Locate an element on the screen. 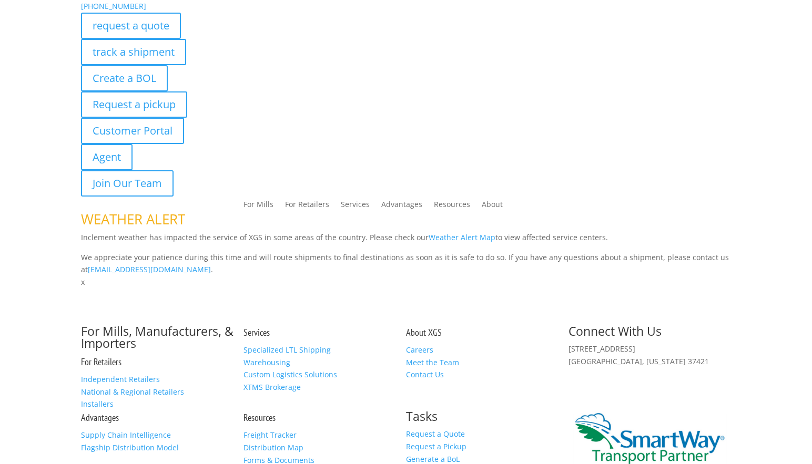  a: Supply Chain Intelligence is located at coordinates (126, 435).